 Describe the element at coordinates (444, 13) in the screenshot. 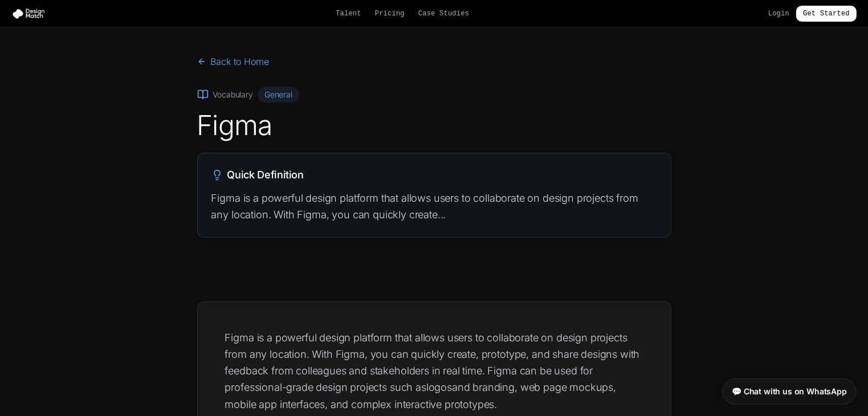

I see `a: Case Studies` at that location.